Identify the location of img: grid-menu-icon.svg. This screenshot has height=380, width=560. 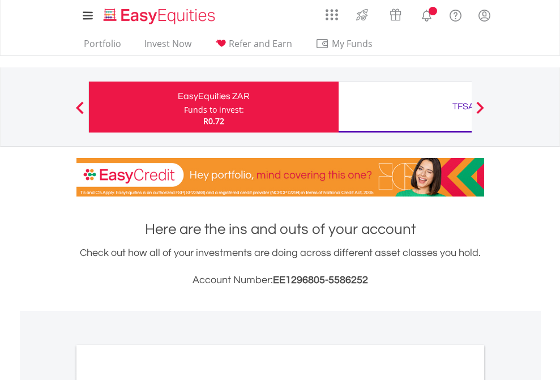
(332, 15).